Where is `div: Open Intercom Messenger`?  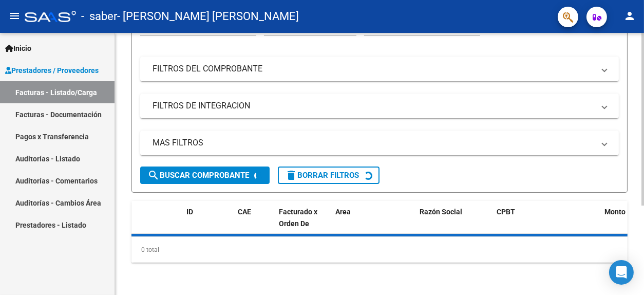 div: Open Intercom Messenger is located at coordinates (622, 273).